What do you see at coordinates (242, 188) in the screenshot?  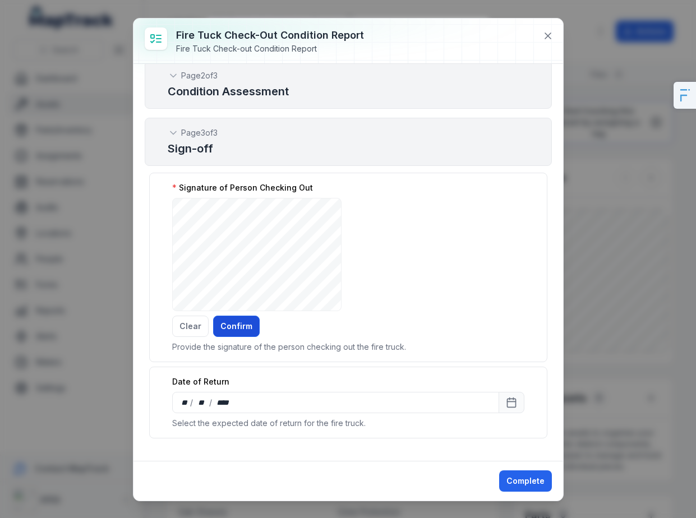 I see `label: Signature of Person Checking Out` at bounding box center [242, 188].